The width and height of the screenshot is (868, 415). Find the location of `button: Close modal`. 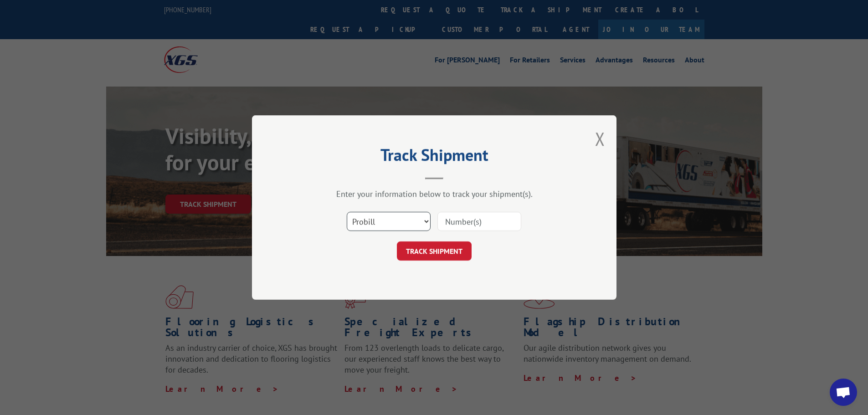

button: Close modal is located at coordinates (600, 138).